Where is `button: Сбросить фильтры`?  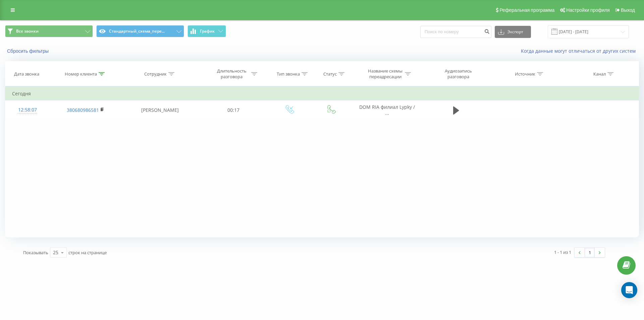
button: Сбросить фильтры is located at coordinates (28, 51).